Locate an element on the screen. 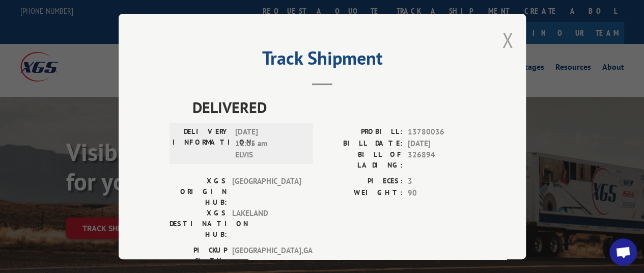  span: 326894 is located at coordinates (442, 160).